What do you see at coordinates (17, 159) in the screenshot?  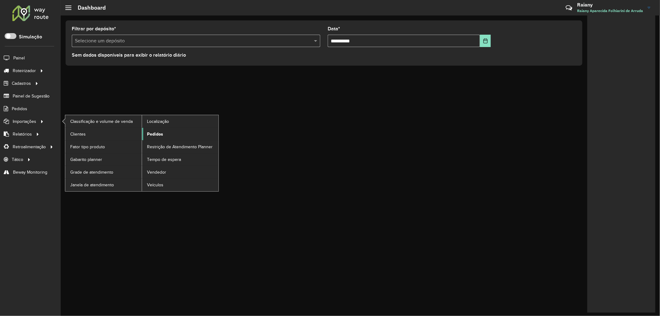 I see `span: Tático` at bounding box center [17, 159].